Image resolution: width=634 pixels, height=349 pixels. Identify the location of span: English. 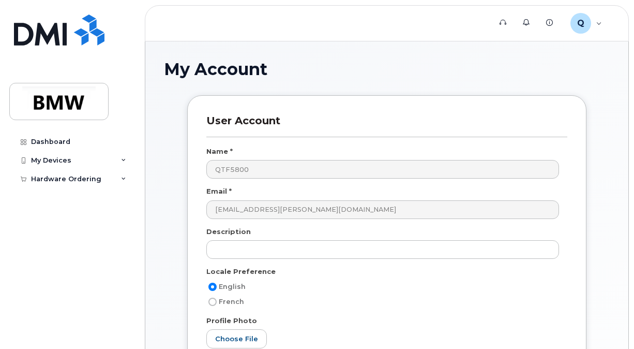
(232, 286).